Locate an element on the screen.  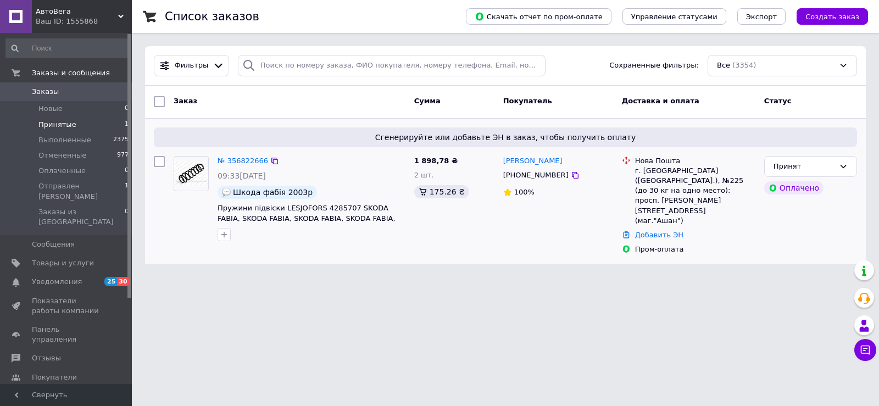
span: Создать заказ is located at coordinates (832, 16).